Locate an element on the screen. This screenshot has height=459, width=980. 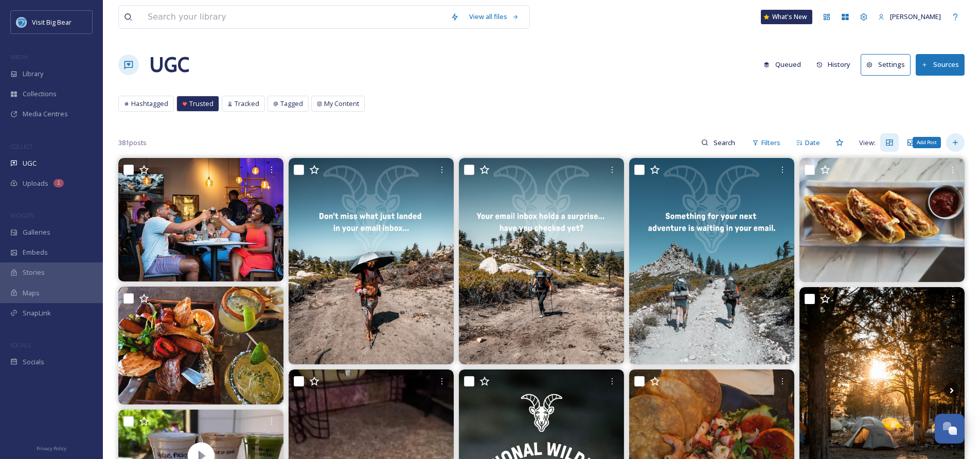
span: Privacy Policy is located at coordinates (52, 448).